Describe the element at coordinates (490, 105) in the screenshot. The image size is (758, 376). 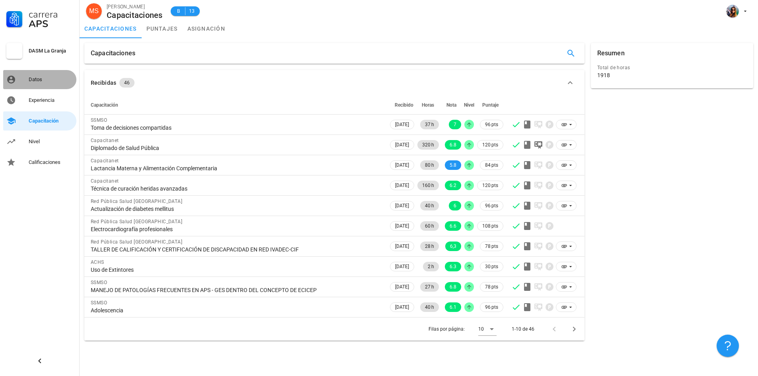
I see `span: Puntaje` at that location.